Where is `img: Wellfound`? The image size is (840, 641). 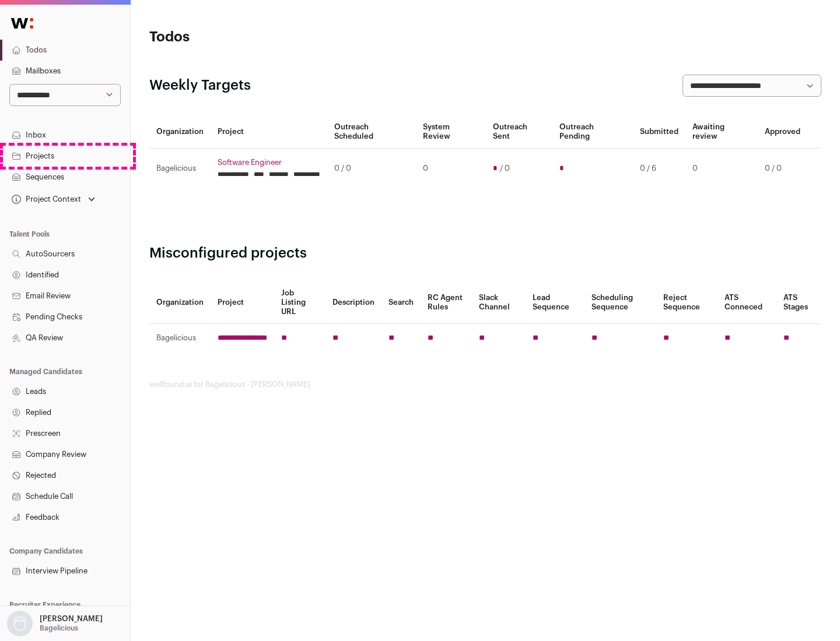
img: Wellfound is located at coordinates (22, 24).